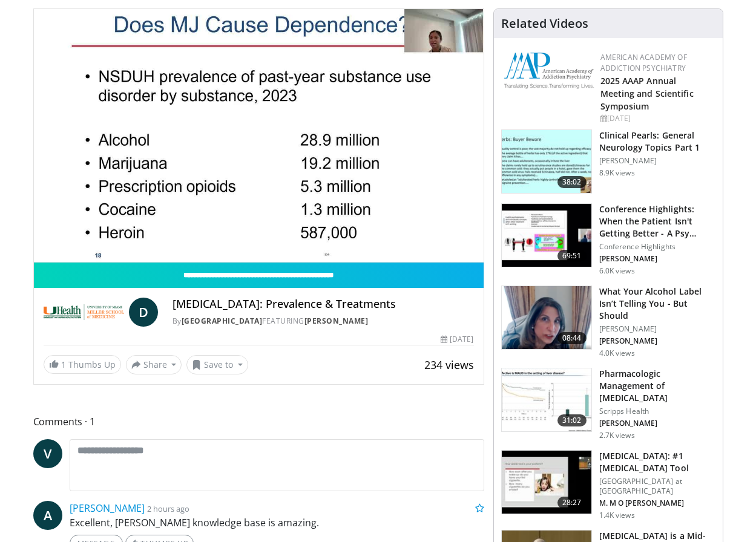 The image size is (756, 542). Describe the element at coordinates (572, 182) in the screenshot. I see `span: 38:02` at that location.